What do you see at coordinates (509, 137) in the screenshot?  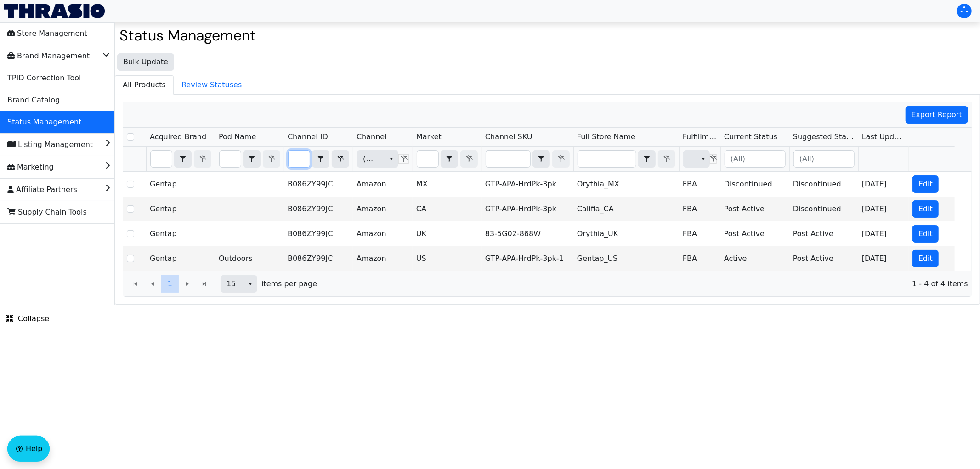 I see `span: Channel SKU` at bounding box center [509, 137].